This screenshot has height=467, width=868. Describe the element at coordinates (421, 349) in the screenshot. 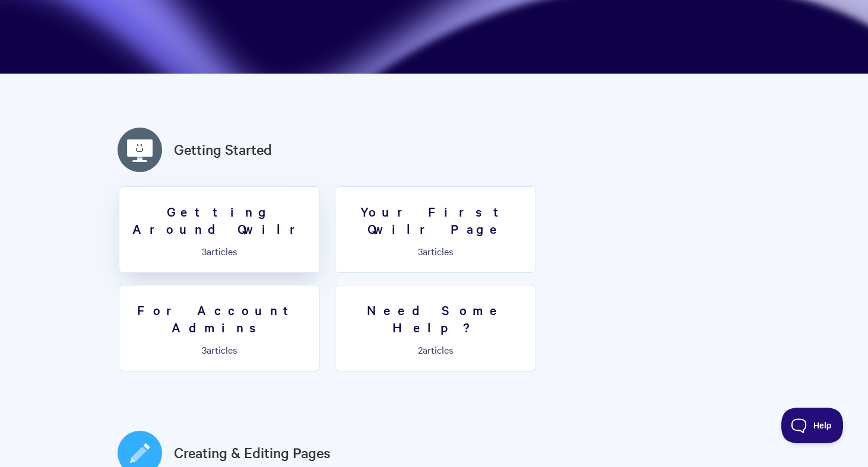

I see `span: 2` at that location.